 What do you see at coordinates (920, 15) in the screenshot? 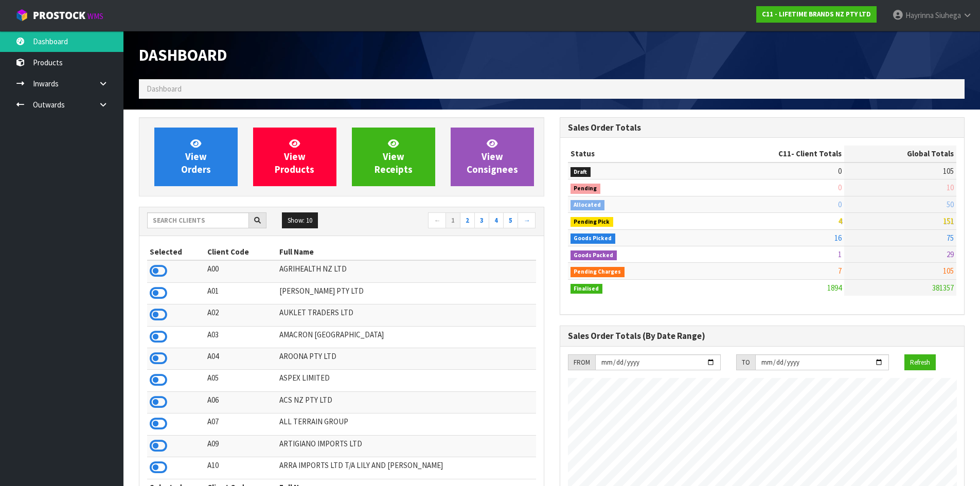
I see `span: Hayrinna` at bounding box center [920, 15].